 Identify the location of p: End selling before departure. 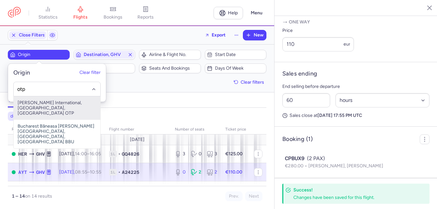
(356, 87).